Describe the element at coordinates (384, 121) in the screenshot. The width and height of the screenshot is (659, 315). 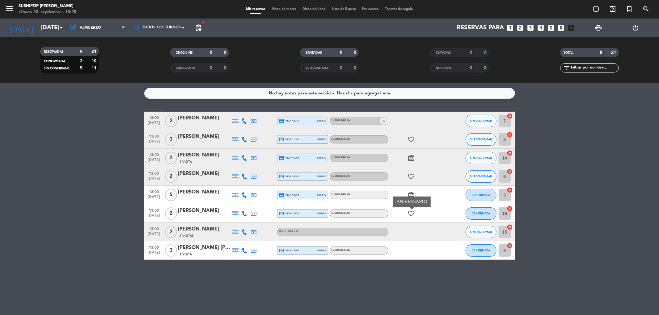
I see `span: v` at that location.